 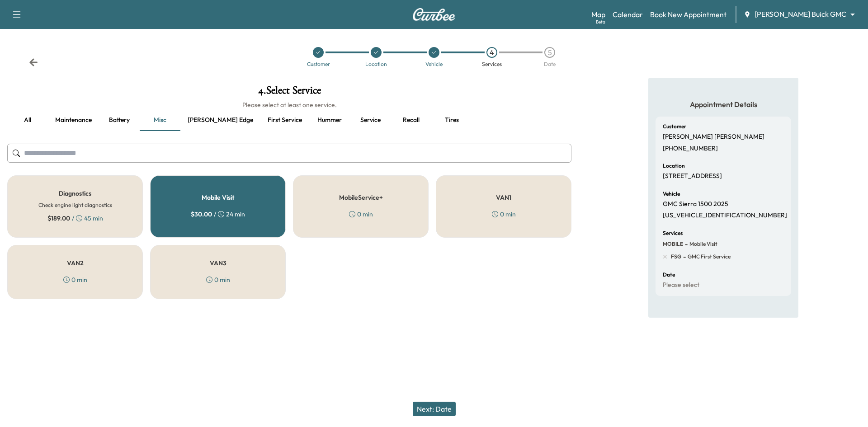 What do you see at coordinates (672, 194) in the screenshot?
I see `h6: Vehicle` at bounding box center [672, 194].